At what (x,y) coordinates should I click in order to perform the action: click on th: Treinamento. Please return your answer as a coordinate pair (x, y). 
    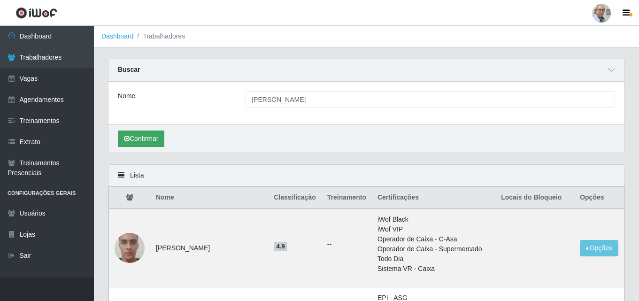
    Looking at the image, I should click on (346, 198).